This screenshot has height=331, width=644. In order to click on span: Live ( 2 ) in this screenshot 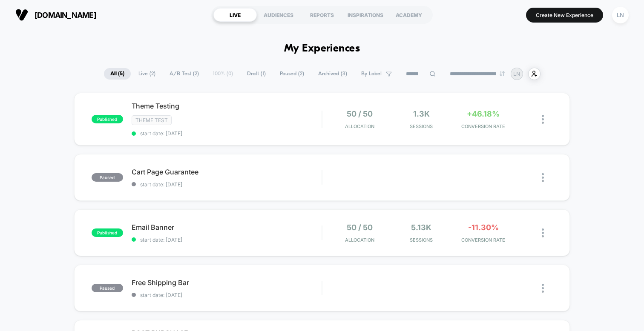, I will do `click(147, 73)`.